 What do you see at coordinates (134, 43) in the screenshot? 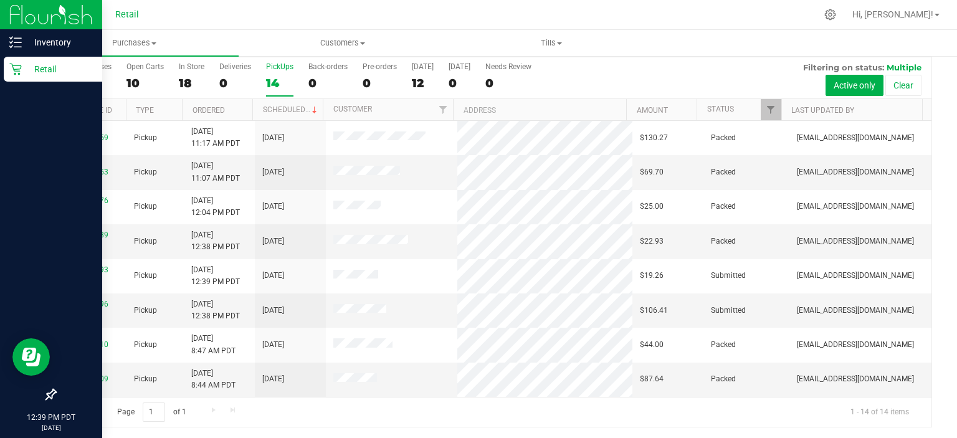
I see `span: Purchases` at bounding box center [134, 43].